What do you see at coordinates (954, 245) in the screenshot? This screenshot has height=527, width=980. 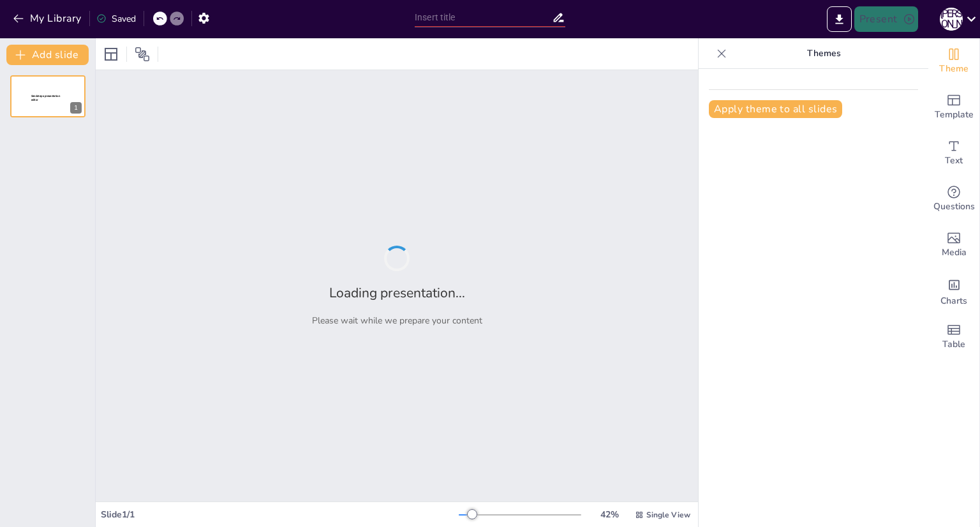 I see `div: Add images, graphics, shapes or video` at bounding box center [954, 245].